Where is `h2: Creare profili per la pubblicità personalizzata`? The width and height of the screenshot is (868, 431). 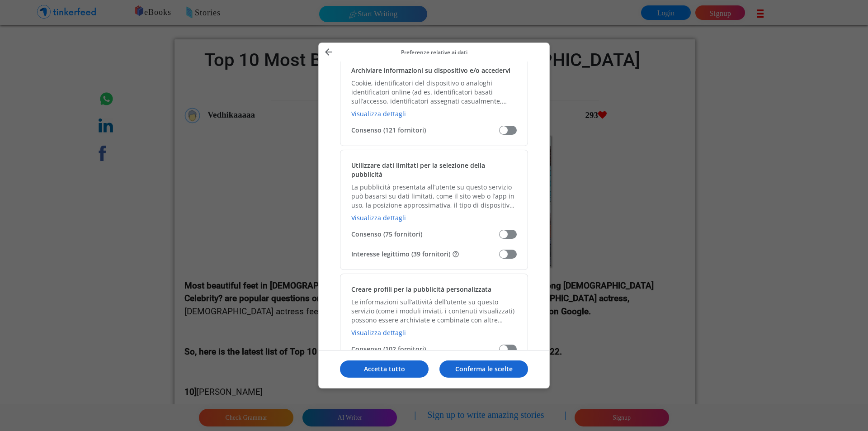 h2: Creare profili per la pubblicità personalizzata is located at coordinates (421, 290).